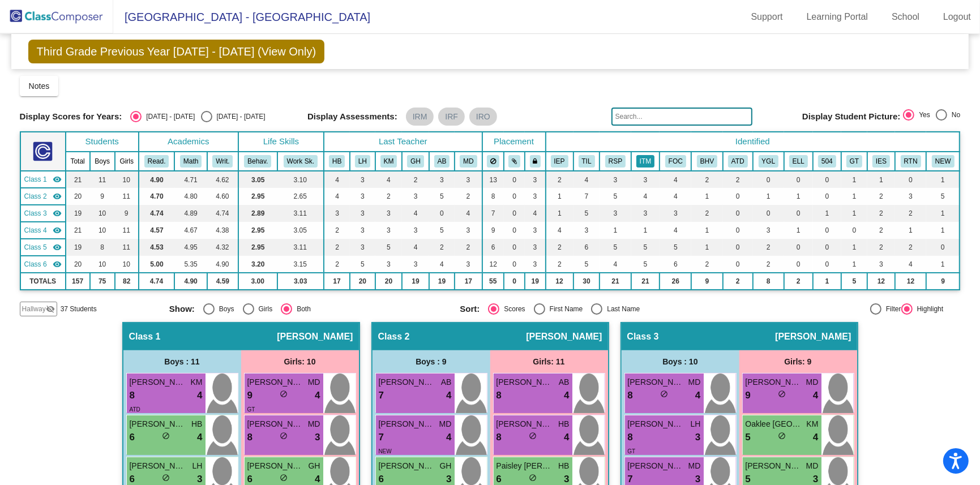 This screenshot has height=485, width=980. I want to click on td: 4.53, so click(157, 247).